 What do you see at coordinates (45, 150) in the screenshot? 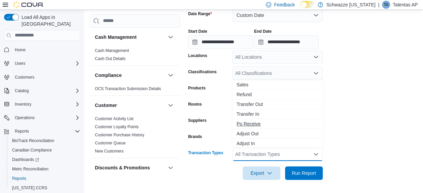
I see `button: Canadian Compliance` at bounding box center [45, 150].